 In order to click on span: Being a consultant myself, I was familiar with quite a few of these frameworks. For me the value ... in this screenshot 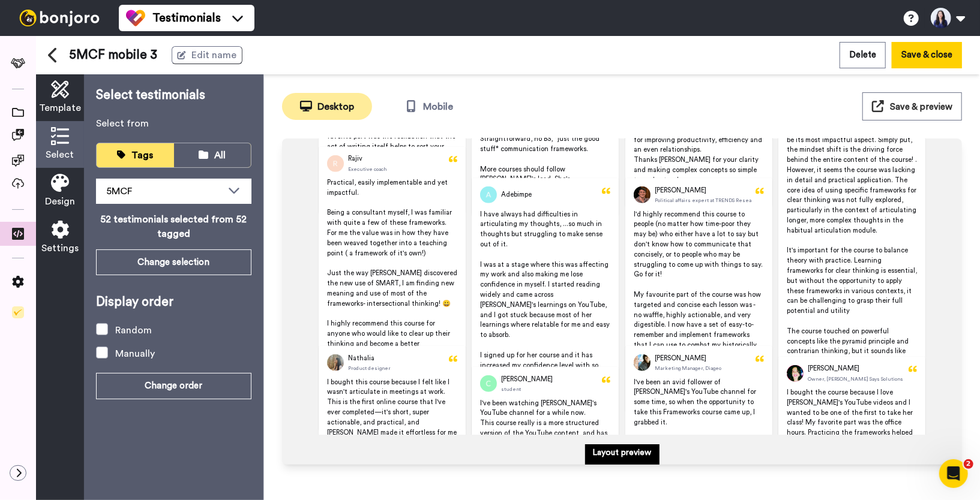, I will do `click(390, 233)`.